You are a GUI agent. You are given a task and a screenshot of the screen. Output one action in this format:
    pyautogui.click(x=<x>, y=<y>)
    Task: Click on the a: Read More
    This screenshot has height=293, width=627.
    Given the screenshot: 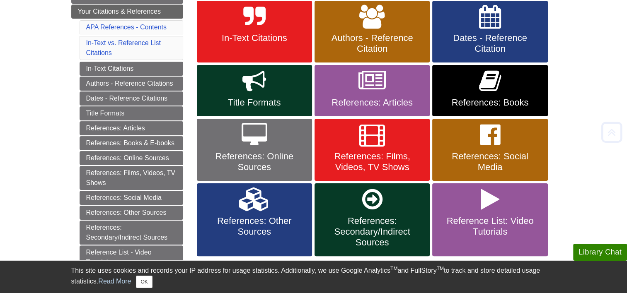 What is the action you would take?
    pyautogui.click(x=114, y=281)
    